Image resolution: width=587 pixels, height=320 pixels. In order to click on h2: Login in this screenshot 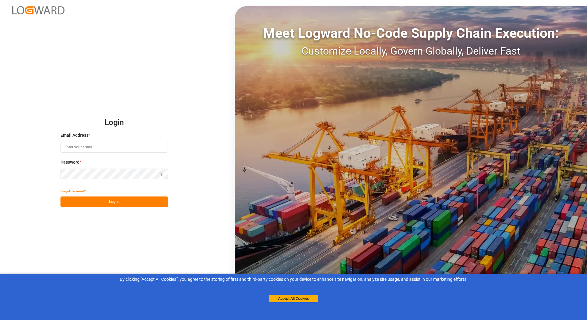, I will do `click(114, 123)`.